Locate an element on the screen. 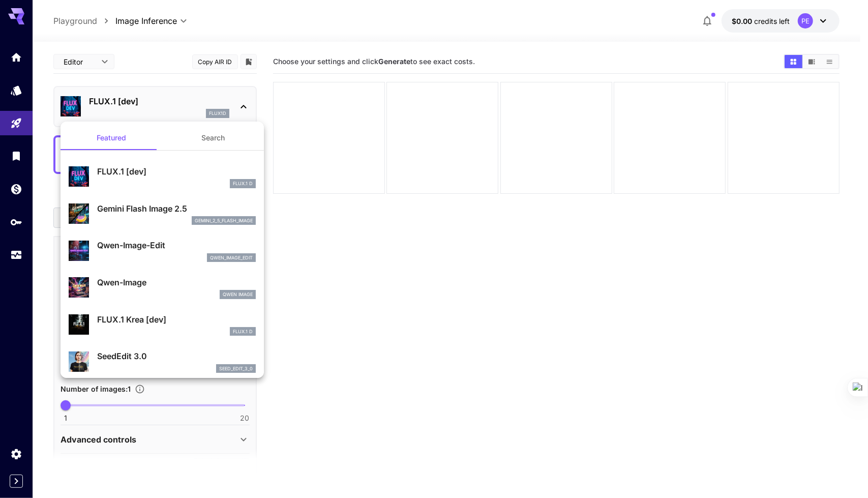 This screenshot has height=498, width=868. button: Search is located at coordinates (213, 137).